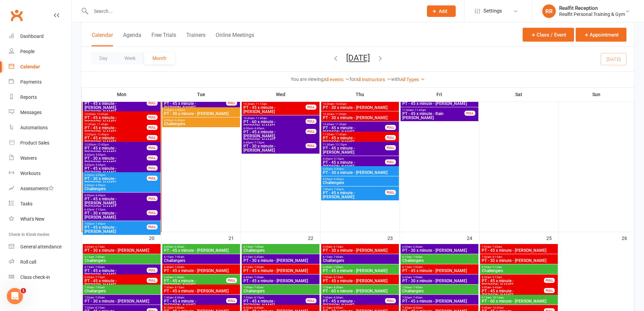 The height and width of the screenshot is (311, 644). What do you see at coordinates (281, 287) in the screenshot?
I see `span: 7:00am` at bounding box center [281, 287].